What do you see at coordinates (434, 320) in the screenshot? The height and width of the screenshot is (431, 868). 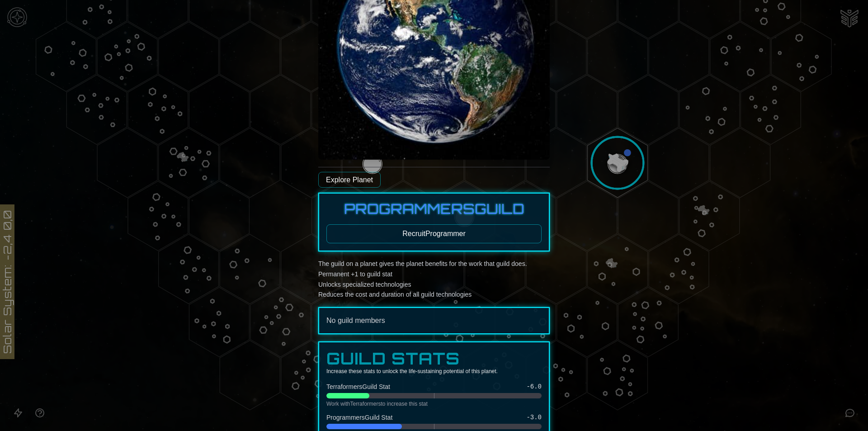 I see `div: No guild members` at bounding box center [434, 320].